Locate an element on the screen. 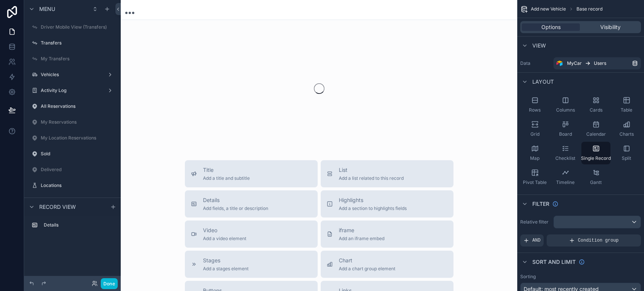 The height and width of the screenshot is (291, 644). a: My Location Reservations is located at coordinates (72, 138).